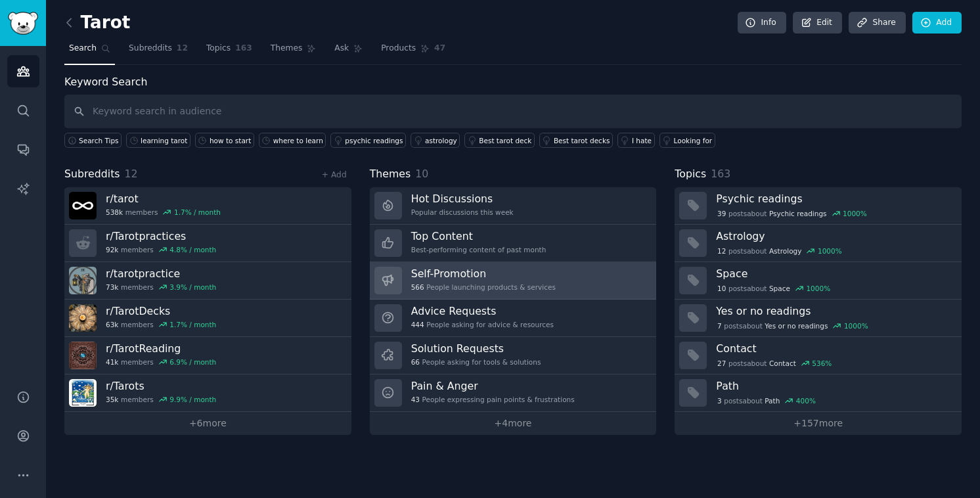 The height and width of the screenshot is (498, 980). What do you see at coordinates (224, 140) in the screenshot?
I see `a: how to start` at bounding box center [224, 140].